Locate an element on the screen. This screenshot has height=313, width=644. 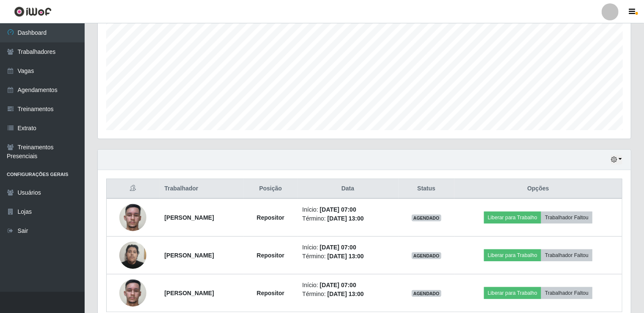
img: 1726751740044.jpeg is located at coordinates (133, 218).